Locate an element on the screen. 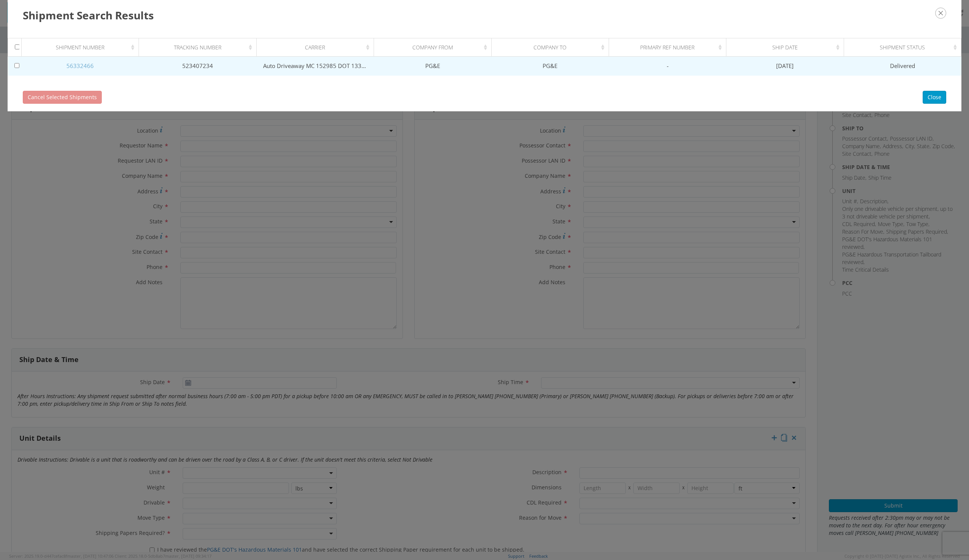 The image size is (969, 560). div: Company From is located at coordinates (435, 47).